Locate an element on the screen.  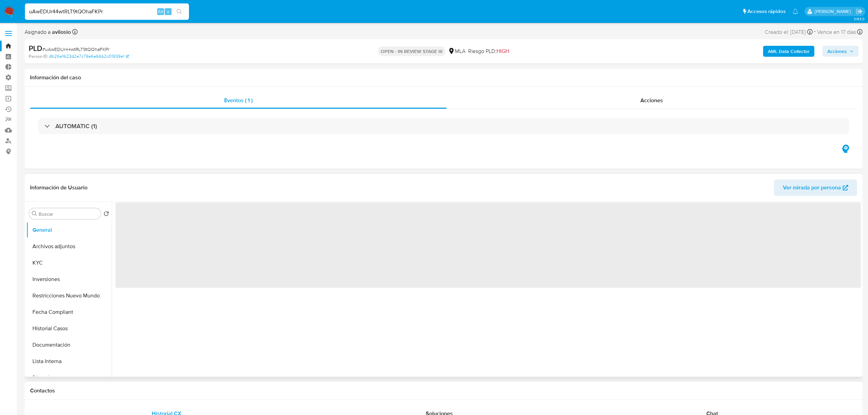
h3: AUTOMATIC (1) is located at coordinates (76, 126).